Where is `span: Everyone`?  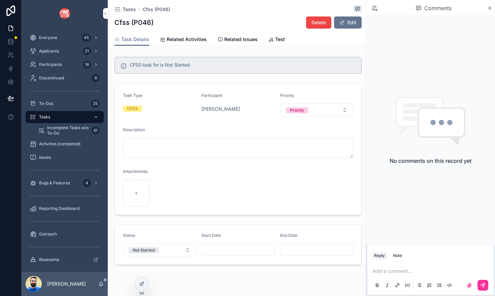
span: Everyone is located at coordinates (48, 38).